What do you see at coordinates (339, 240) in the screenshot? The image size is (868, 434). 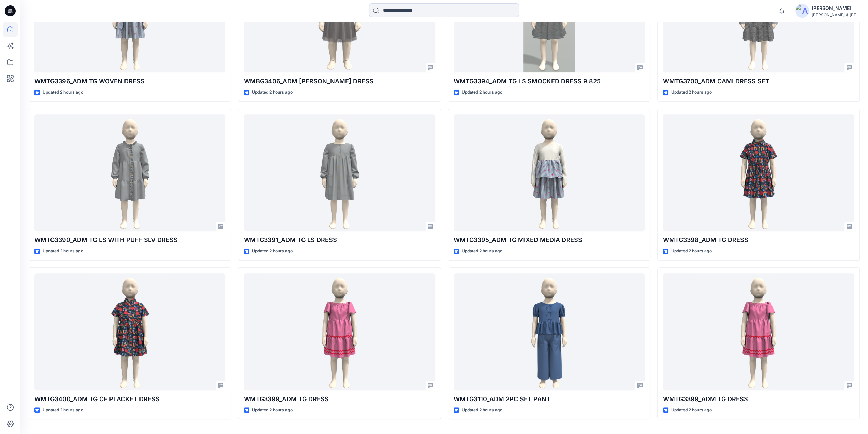 I see `p: WMTG3391_ADM TG LS DRESS` at bounding box center [339, 240].